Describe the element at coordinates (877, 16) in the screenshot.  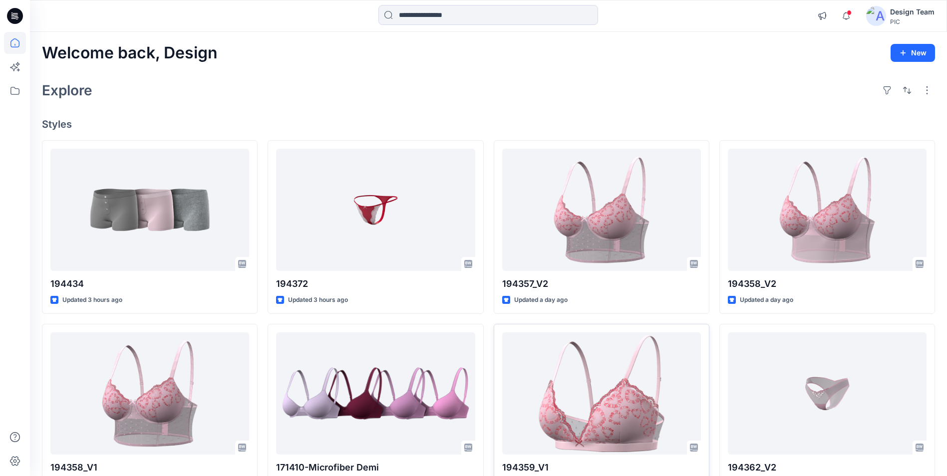
I see `img: avatar` at that location.